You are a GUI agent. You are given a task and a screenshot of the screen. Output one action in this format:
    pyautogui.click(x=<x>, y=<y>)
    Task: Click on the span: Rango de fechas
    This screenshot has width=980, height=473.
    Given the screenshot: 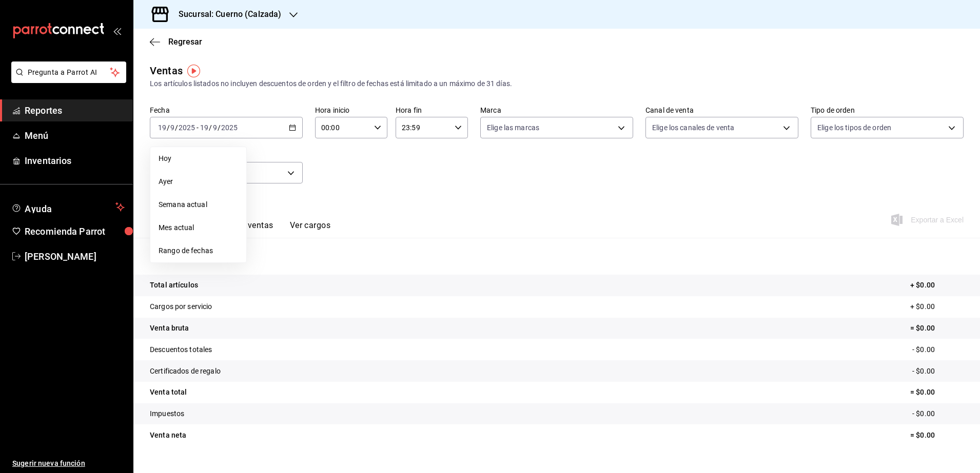 What is the action you would take?
    pyautogui.click(x=198, y=251)
    